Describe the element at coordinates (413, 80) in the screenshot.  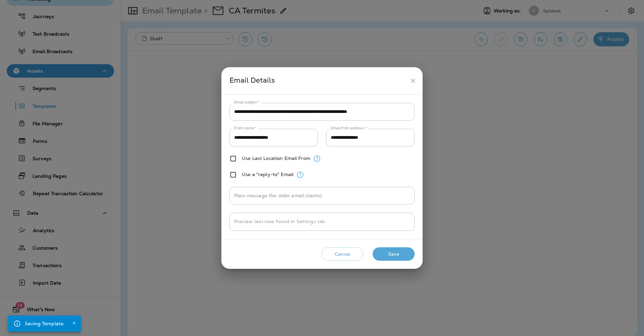
I see `button: close` at that location.